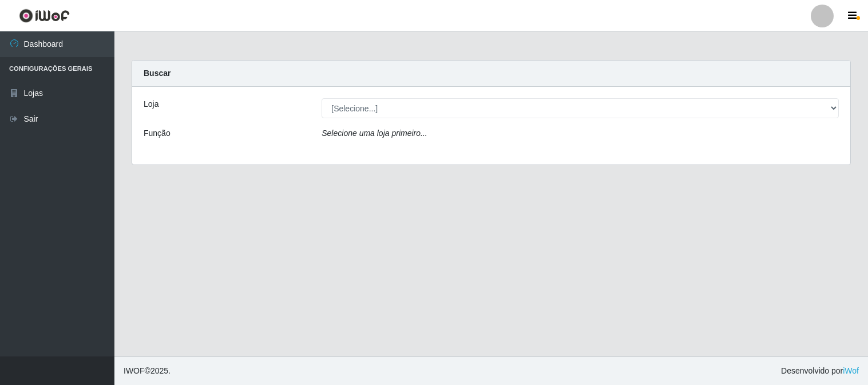  I want to click on a: iWof, so click(851, 371).